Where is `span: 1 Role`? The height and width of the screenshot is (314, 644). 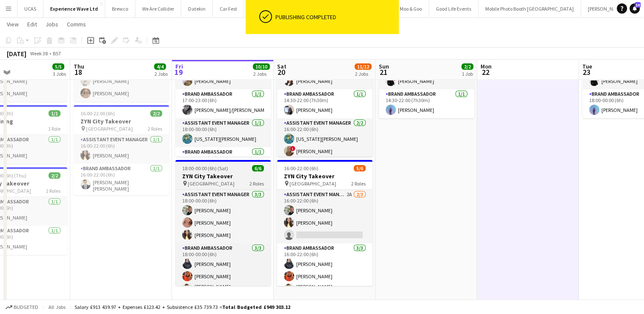 span: 1 Role is located at coordinates (54, 129).